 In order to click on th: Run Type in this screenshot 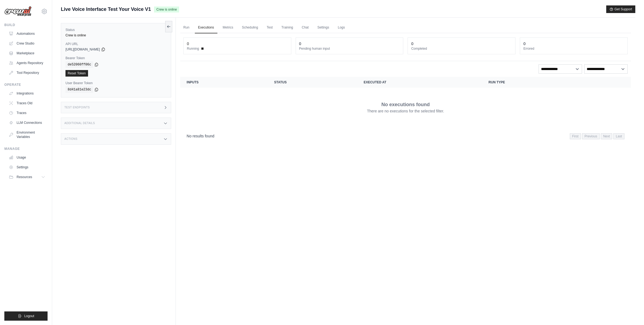, I will do `click(534, 82)`.